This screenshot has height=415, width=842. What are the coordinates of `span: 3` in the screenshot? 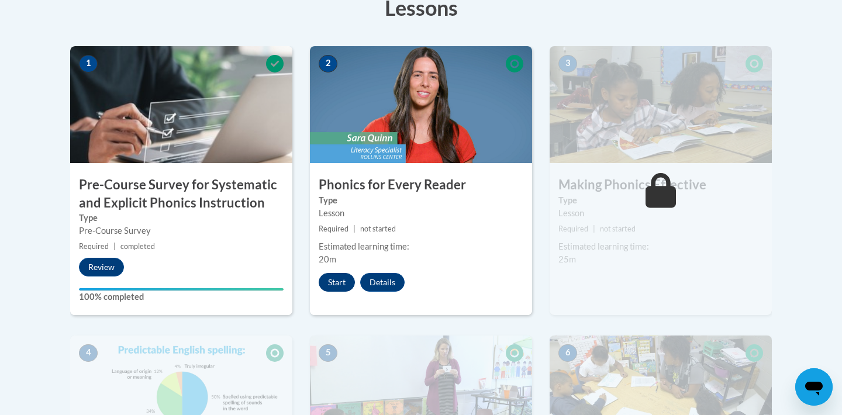 It's located at (568, 64).